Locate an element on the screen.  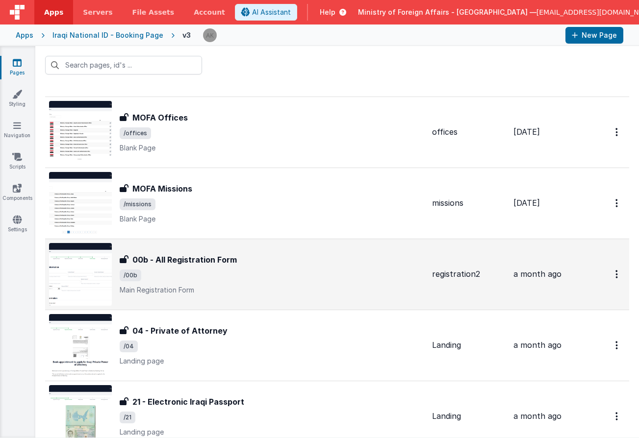
img: 1f6063d0be199a6b217d3045d703aa70 is located at coordinates (210, 35).